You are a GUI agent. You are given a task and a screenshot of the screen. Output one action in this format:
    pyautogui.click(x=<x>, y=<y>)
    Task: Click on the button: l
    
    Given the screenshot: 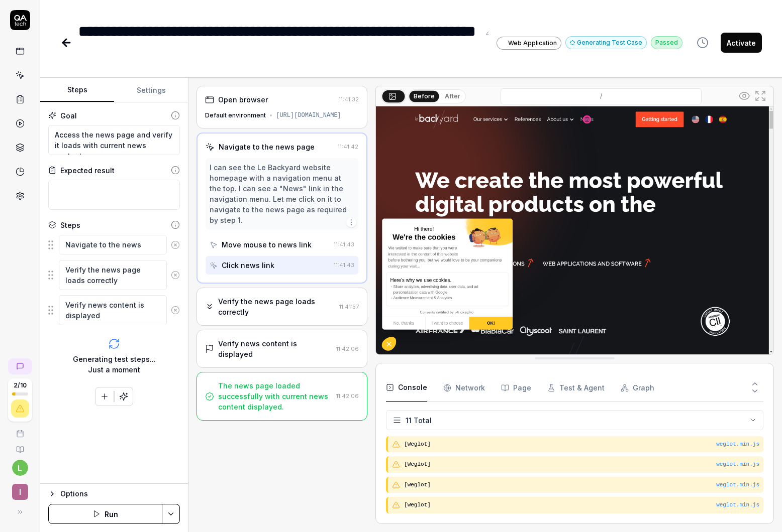 What is the action you would take?
    pyautogui.click(x=20, y=468)
    